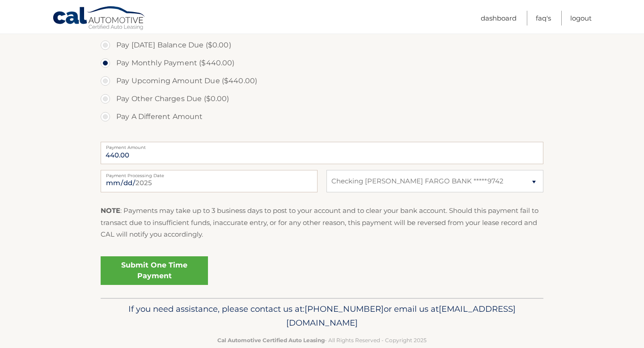 Image resolution: width=644 pixels, height=348 pixels. Describe the element at coordinates (209, 181) in the screenshot. I see `input: Payment Date` at that location.